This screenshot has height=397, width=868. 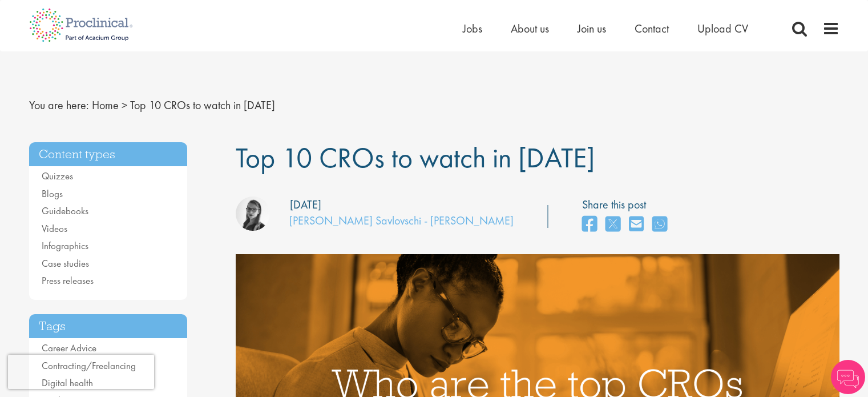 What do you see at coordinates (652, 29) in the screenshot?
I see `a: Contact` at bounding box center [652, 29].